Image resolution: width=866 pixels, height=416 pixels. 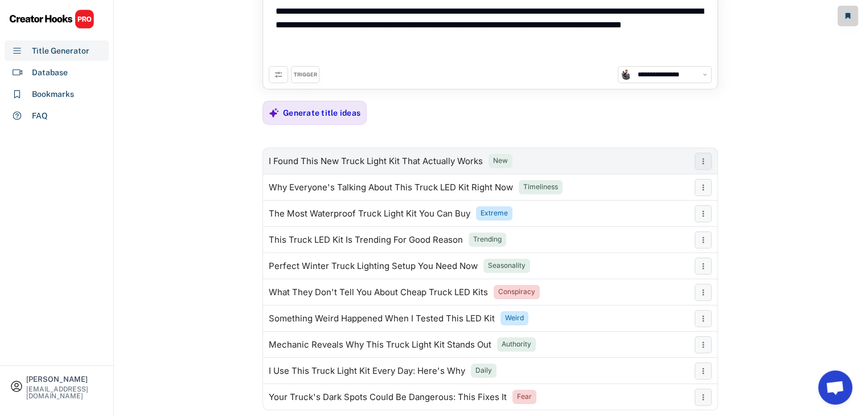 I want to click on div: Extreme, so click(x=494, y=213).